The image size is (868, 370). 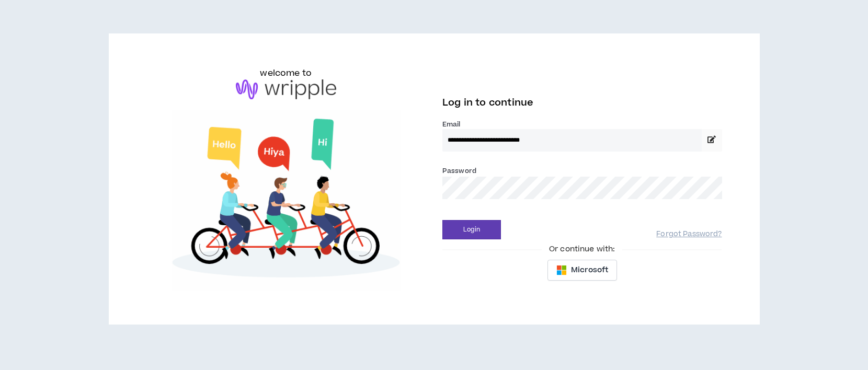 What do you see at coordinates (488, 103) in the screenshot?
I see `span: Log in to continue` at bounding box center [488, 103].